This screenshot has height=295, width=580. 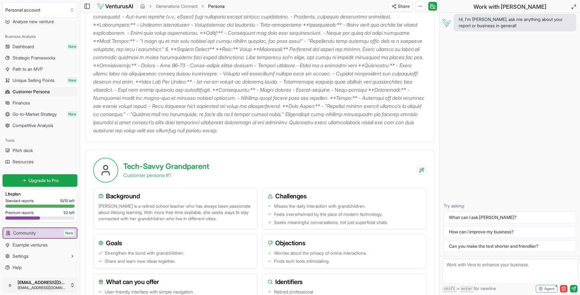 I want to click on a: Strategic Frameworks, so click(x=40, y=58).